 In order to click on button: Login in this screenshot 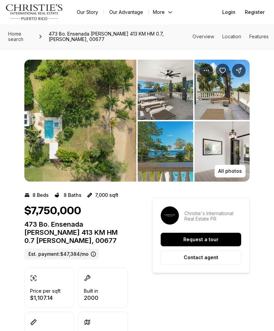, I will do `click(229, 12)`.